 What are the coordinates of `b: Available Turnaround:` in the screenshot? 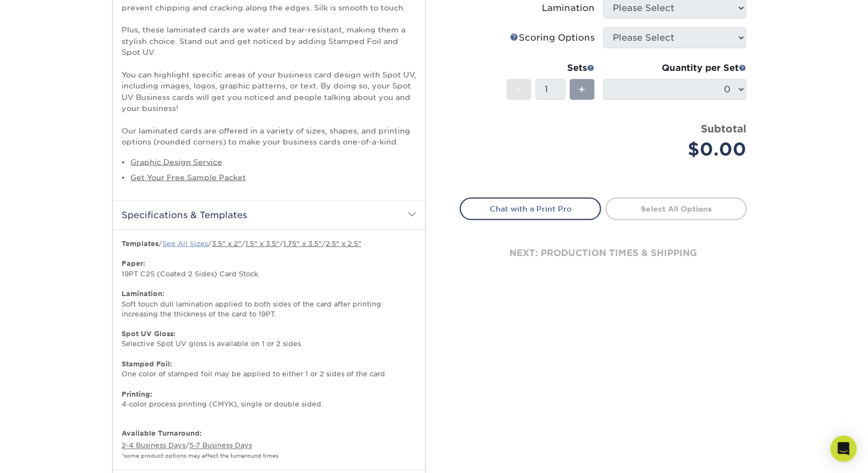 It's located at (161, 434).